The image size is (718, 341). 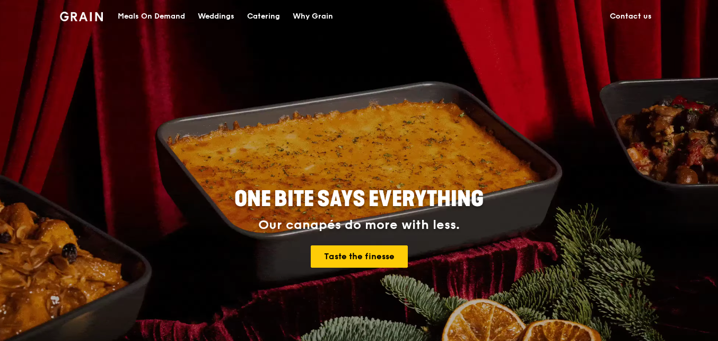 I want to click on img: Grain, so click(x=81, y=16).